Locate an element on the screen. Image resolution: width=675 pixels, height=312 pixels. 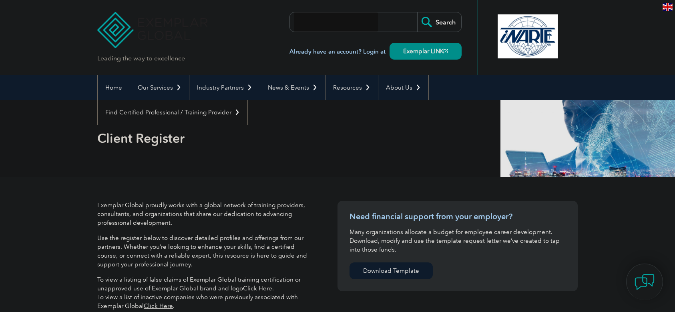
img: contact-chat.png is located at coordinates (644, 282).